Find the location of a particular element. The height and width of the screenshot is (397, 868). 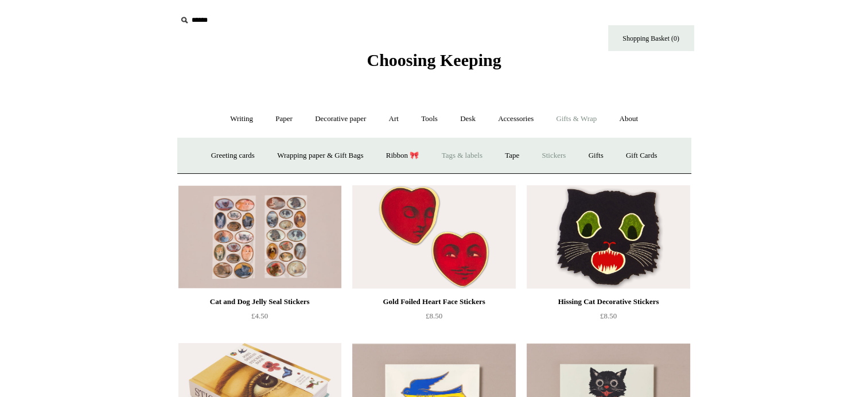

img: Gold Foiled Heart Face Stickers is located at coordinates (434, 237).